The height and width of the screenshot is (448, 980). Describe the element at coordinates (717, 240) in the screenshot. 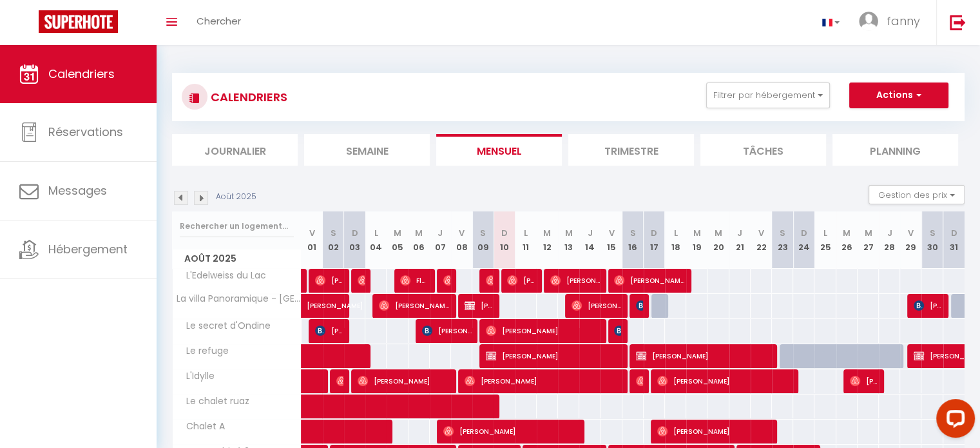

I see `th: 20` at that location.